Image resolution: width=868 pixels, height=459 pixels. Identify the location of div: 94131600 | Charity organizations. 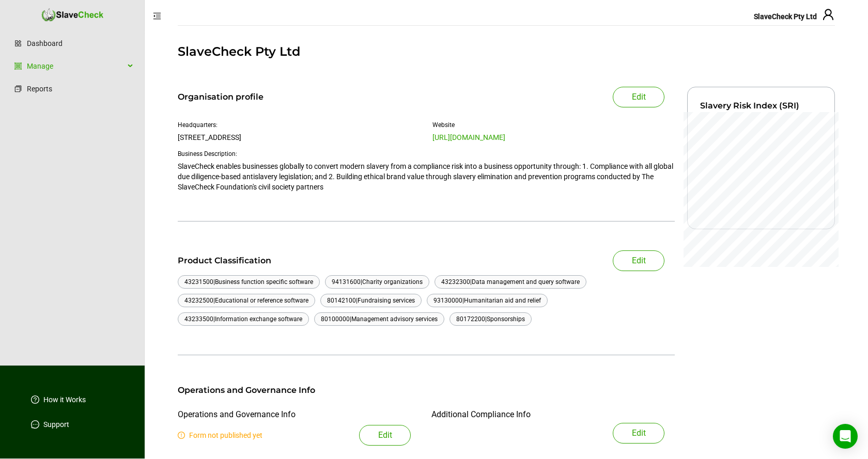
(377, 282).